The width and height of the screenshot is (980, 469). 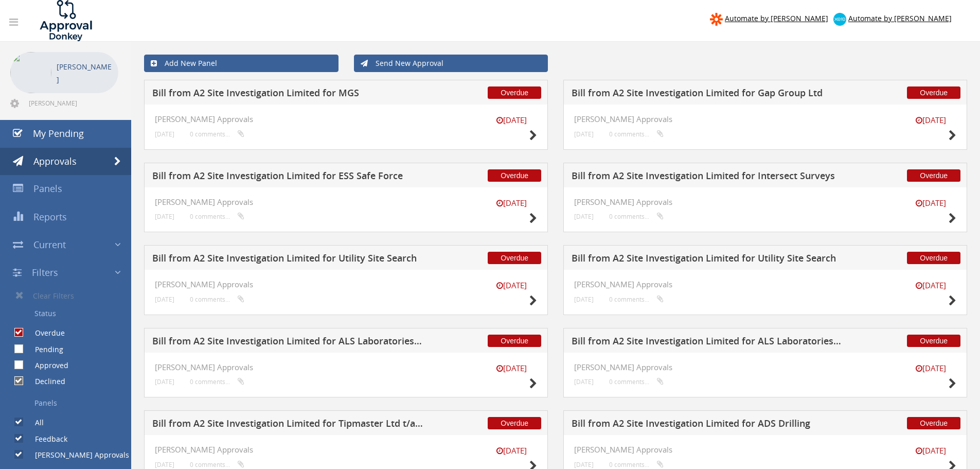 What do you see at coordinates (451, 63) in the screenshot?
I see `a: Send New Approval` at bounding box center [451, 63].